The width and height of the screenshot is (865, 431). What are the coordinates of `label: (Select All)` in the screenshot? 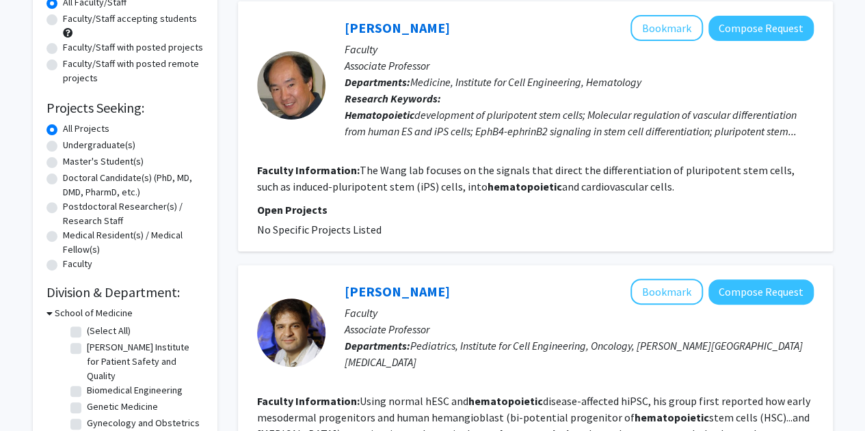 It's located at (109, 331).